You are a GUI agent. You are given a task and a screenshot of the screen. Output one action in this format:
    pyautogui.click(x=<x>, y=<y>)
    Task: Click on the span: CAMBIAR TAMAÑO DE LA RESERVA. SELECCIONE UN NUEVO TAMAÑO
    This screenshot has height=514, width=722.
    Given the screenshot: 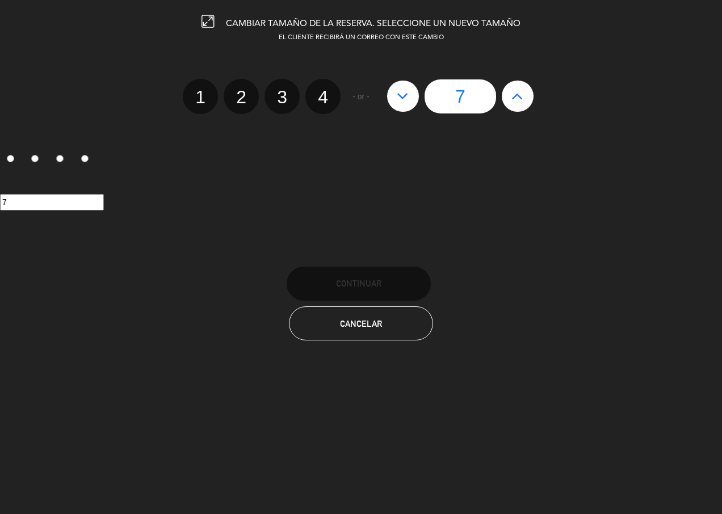 What is the action you would take?
    pyautogui.click(x=373, y=24)
    